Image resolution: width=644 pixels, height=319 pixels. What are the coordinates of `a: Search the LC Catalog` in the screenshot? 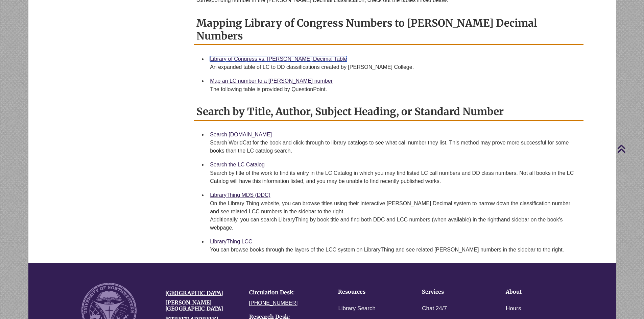 It's located at (238, 165).